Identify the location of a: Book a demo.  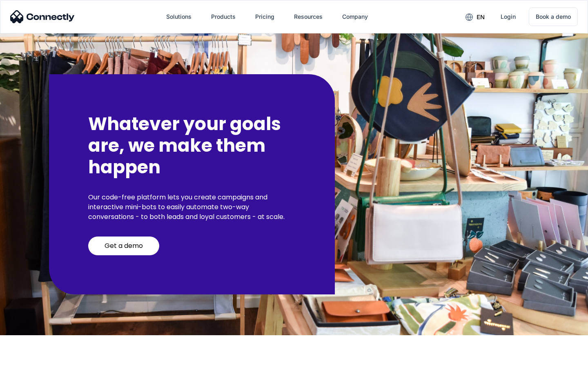
(553, 17).